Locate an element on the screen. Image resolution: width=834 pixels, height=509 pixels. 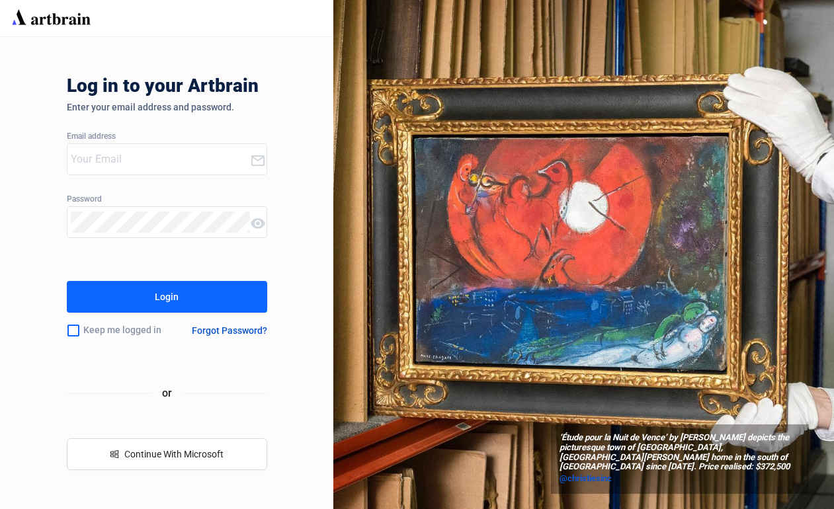
div: Login is located at coordinates (167, 297).